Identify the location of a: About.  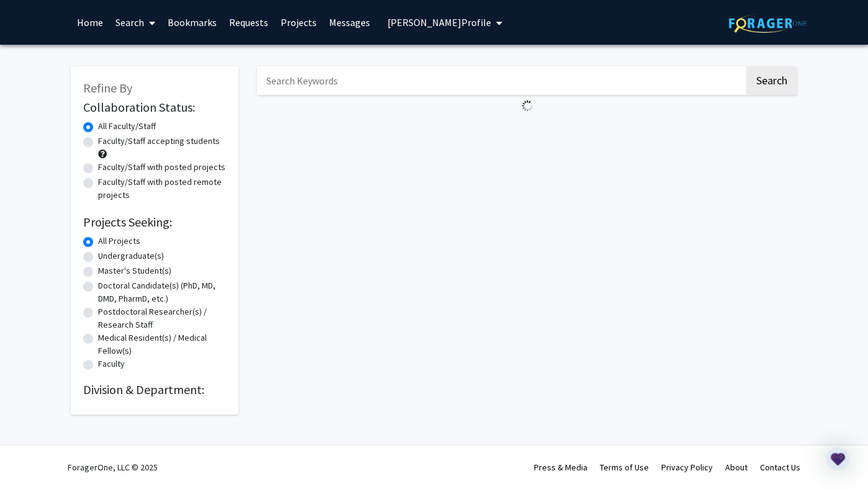
(737, 467).